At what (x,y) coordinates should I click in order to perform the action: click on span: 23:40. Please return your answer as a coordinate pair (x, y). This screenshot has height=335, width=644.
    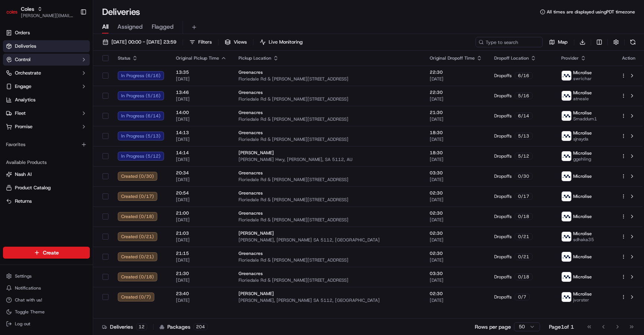
    Looking at the image, I should click on (201, 293).